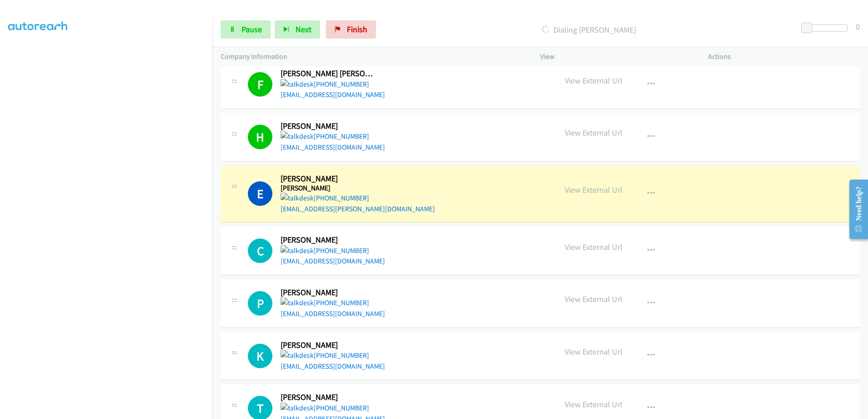 Image resolution: width=868 pixels, height=419 pixels. Describe the element at coordinates (357, 29) in the screenshot. I see `span: Finish` at that location.